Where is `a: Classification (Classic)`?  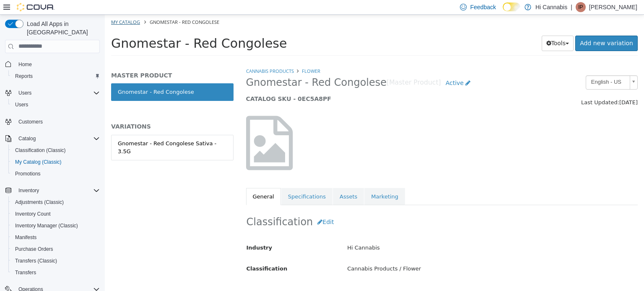
a: Classification (Classic) is located at coordinates (40, 150).